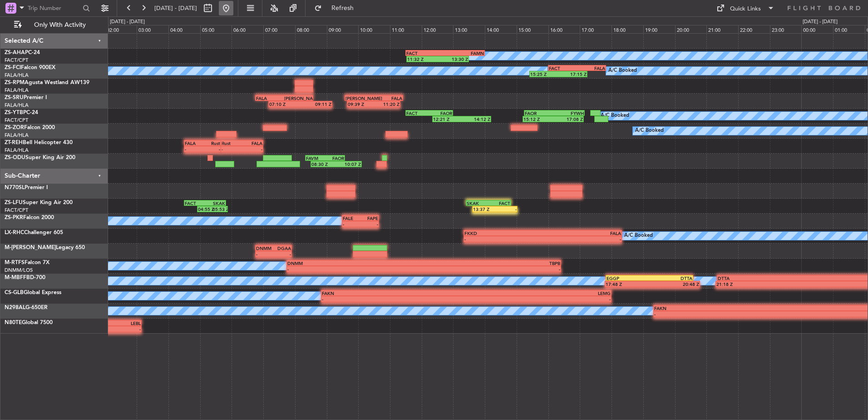 The width and height of the screenshot is (868, 420). What do you see at coordinates (849, 29) in the screenshot?
I see `div: 01:00` at bounding box center [849, 29].